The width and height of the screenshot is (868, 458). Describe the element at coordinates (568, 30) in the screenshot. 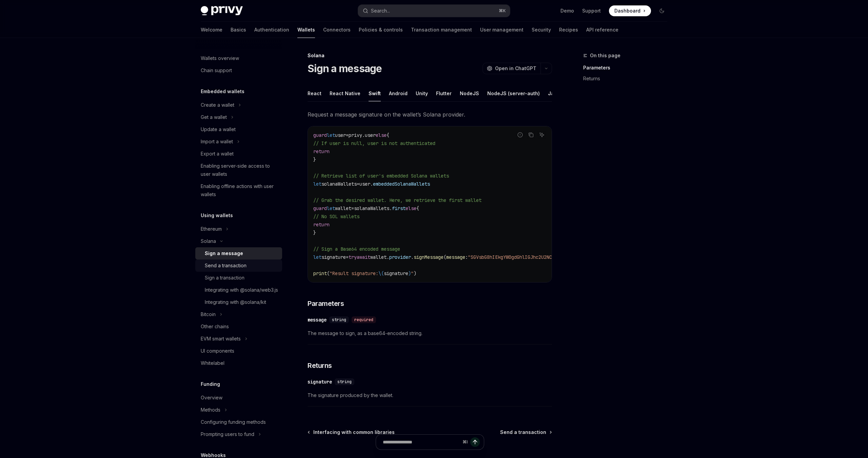

I see `a: Recipes` at that location.